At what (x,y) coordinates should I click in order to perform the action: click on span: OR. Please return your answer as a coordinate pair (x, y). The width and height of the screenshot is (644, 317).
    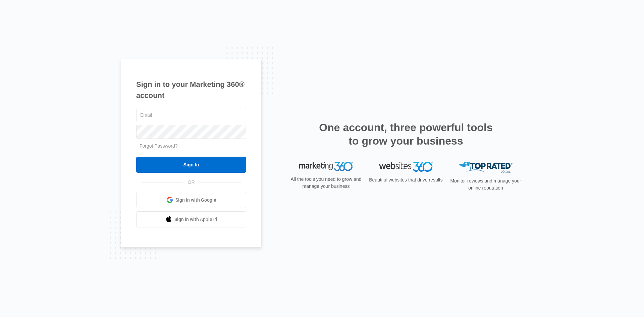
    Looking at the image, I should click on (191, 182).